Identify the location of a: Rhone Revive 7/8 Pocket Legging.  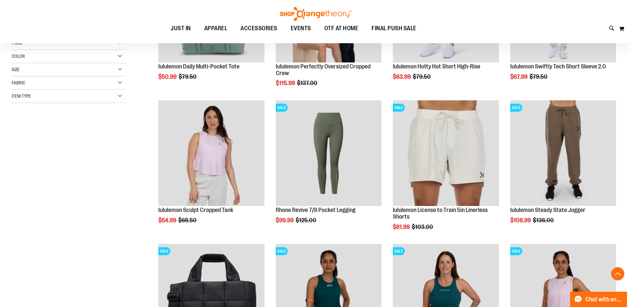
(316, 210).